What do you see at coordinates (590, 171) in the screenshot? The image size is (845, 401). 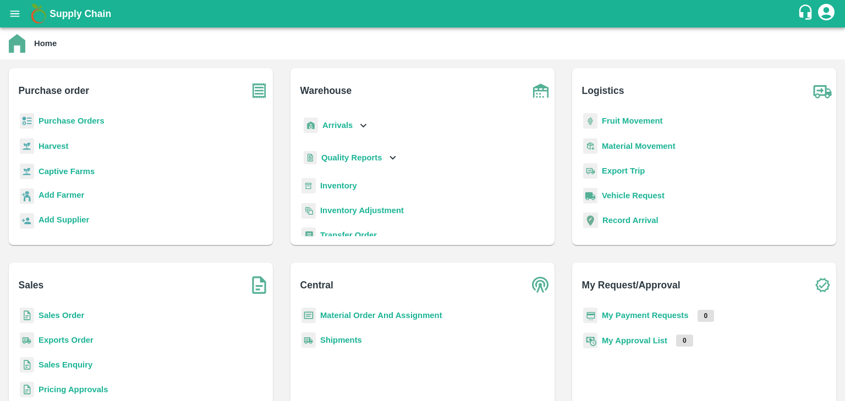 I see `img: delivery` at bounding box center [590, 171].